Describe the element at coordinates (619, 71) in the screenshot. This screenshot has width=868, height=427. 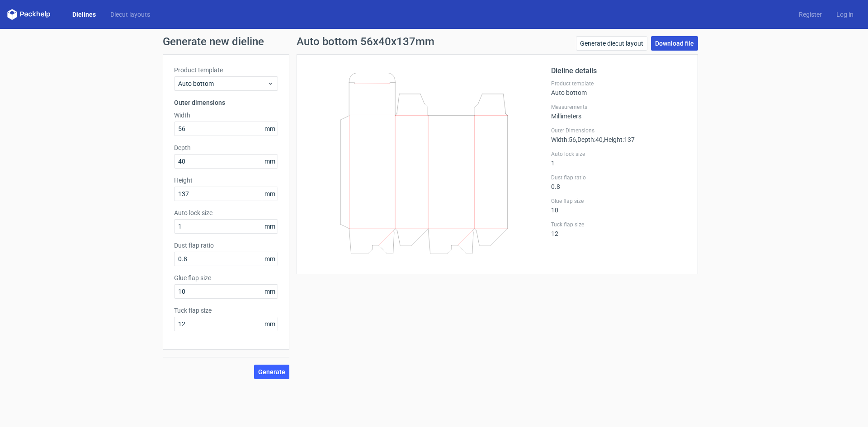
I see `h2: Dieline details` at that location.